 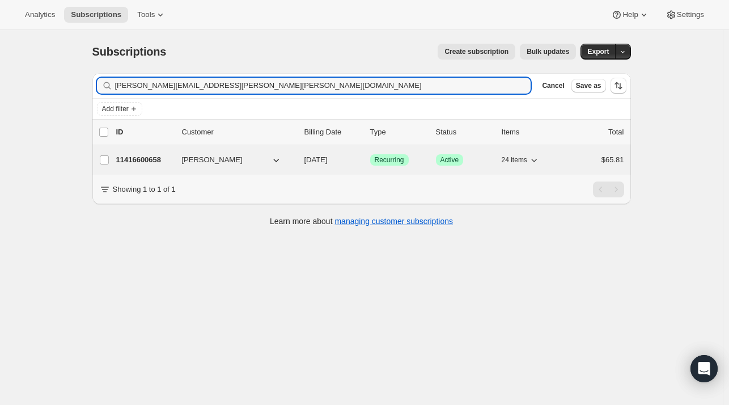 What do you see at coordinates (394, 221) in the screenshot?
I see `a: managing customer subscriptions` at bounding box center [394, 221].